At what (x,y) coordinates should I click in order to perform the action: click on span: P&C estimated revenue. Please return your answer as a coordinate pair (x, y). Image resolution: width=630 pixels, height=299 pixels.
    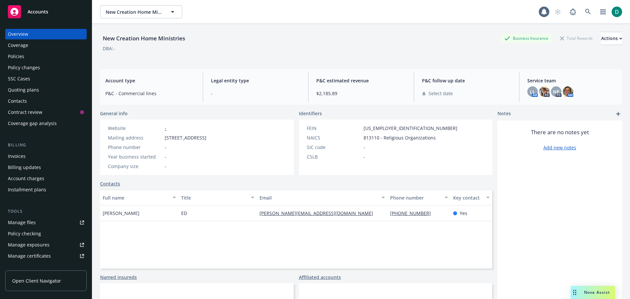
    Looking at the image, I should click on (361, 80).